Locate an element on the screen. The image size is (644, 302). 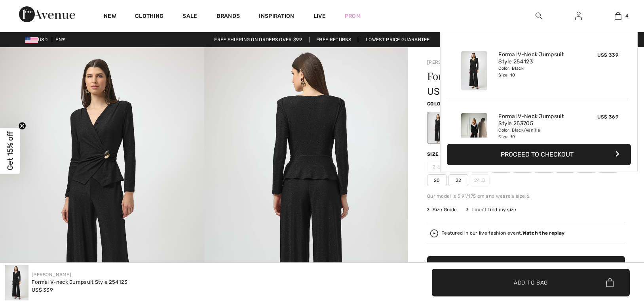
div: Black is located at coordinates (439, 128).